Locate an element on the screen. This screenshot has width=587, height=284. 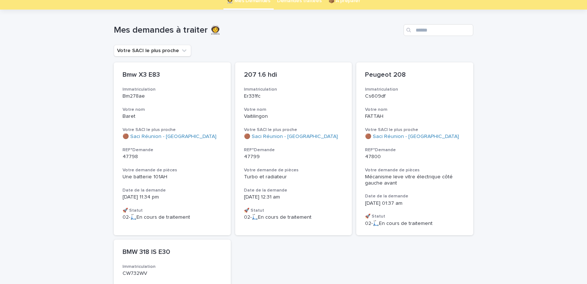
div: Search is located at coordinates (439, 30).